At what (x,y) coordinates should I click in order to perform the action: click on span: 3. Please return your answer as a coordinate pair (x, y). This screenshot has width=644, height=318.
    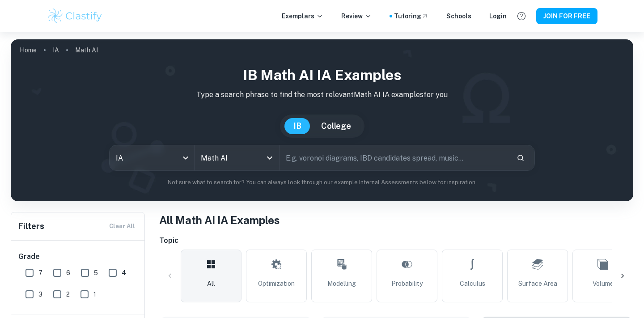
    Looking at the image, I should click on (40, 294).